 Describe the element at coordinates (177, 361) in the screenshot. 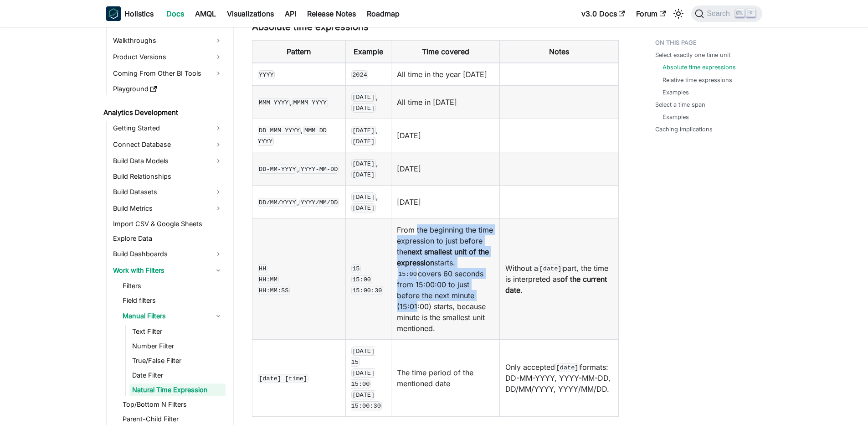

I see `a: True/False Filter` at that location.